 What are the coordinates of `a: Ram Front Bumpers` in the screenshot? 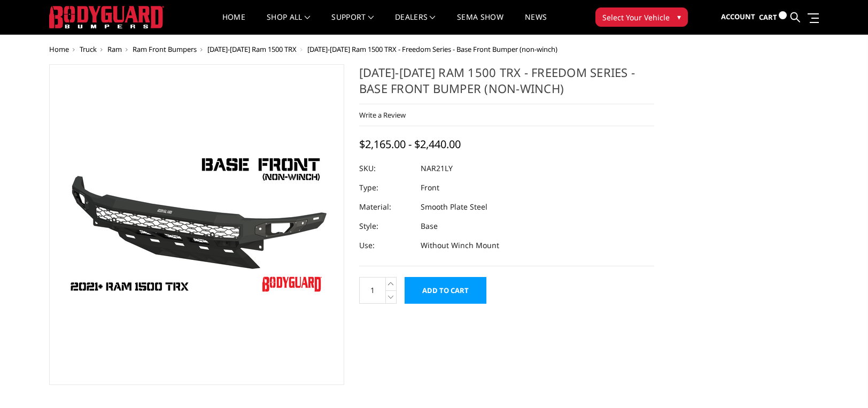 It's located at (165, 49).